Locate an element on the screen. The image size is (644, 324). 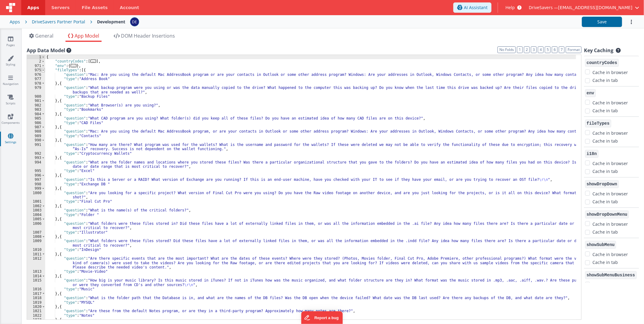
div: 994 is located at coordinates (36, 165).